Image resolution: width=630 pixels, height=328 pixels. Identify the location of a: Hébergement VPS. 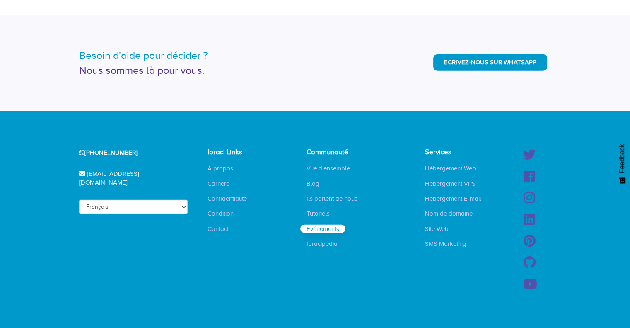
(451, 184).